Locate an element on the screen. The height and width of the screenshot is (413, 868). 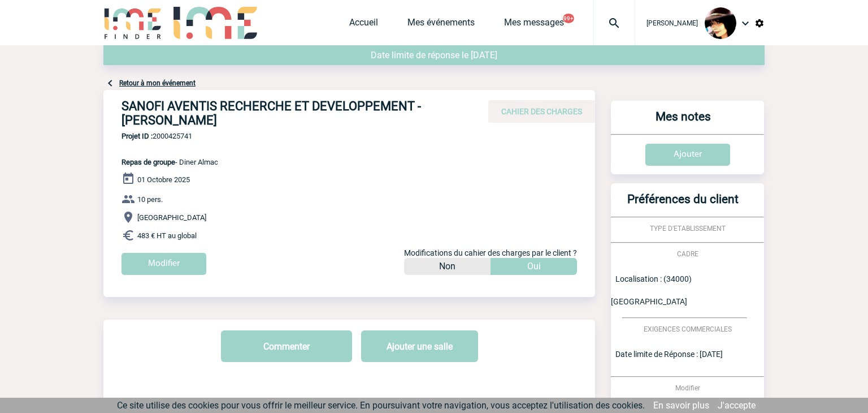
input: Ajouter is located at coordinates (688, 154).